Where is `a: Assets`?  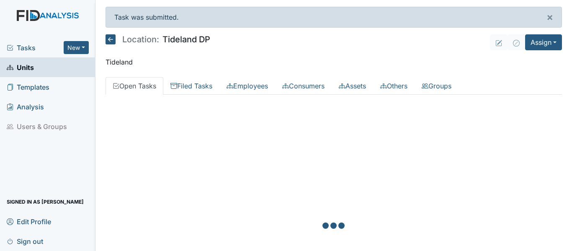 a: Assets is located at coordinates (352, 86).